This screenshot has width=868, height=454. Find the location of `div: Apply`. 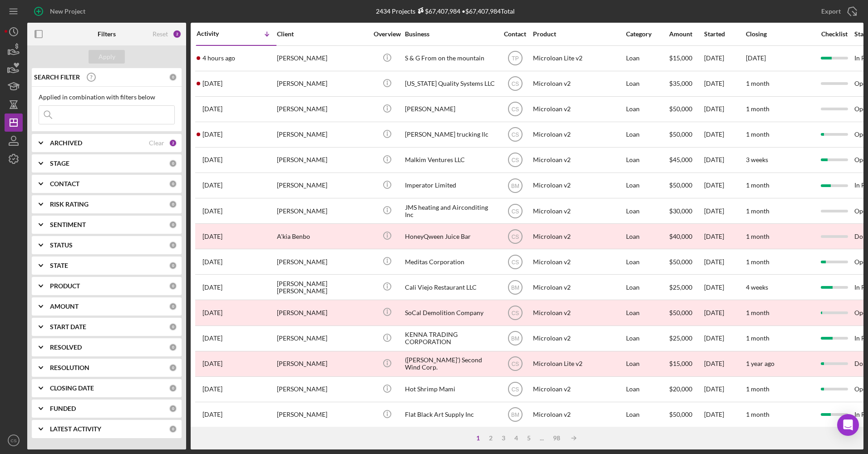

div: Apply is located at coordinates (107, 57).